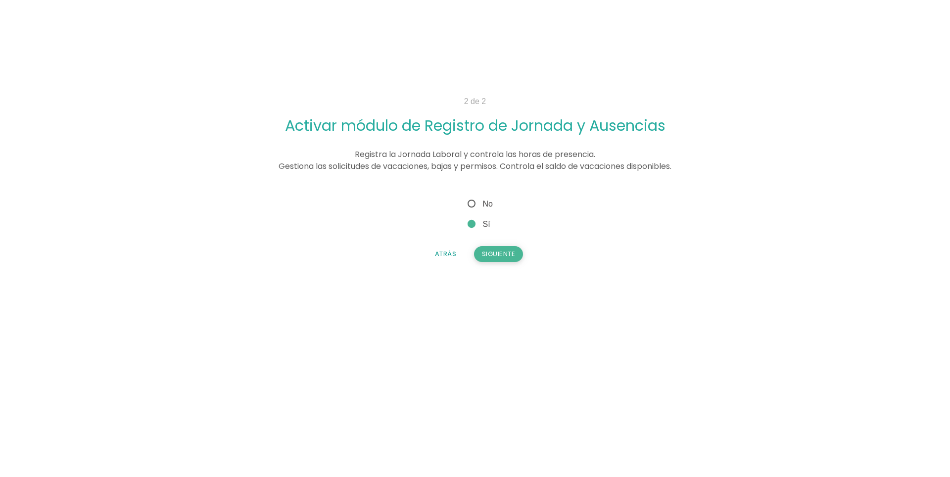  Describe the element at coordinates (446, 254) in the screenshot. I see `button: Atrás` at that location.